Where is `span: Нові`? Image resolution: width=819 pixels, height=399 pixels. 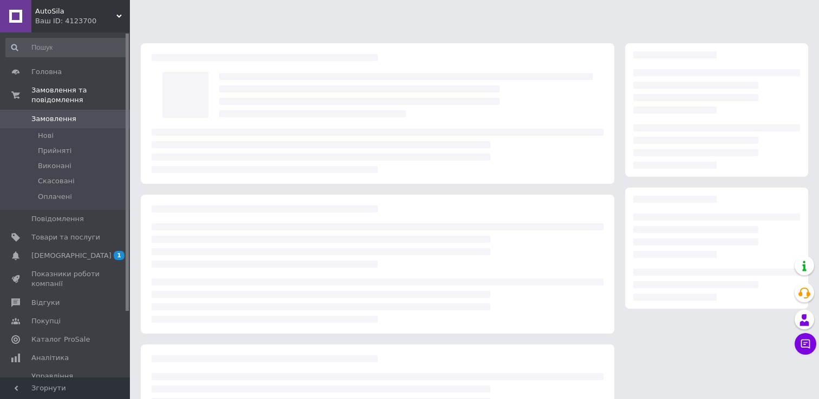 span: Нові is located at coordinates (45, 136).